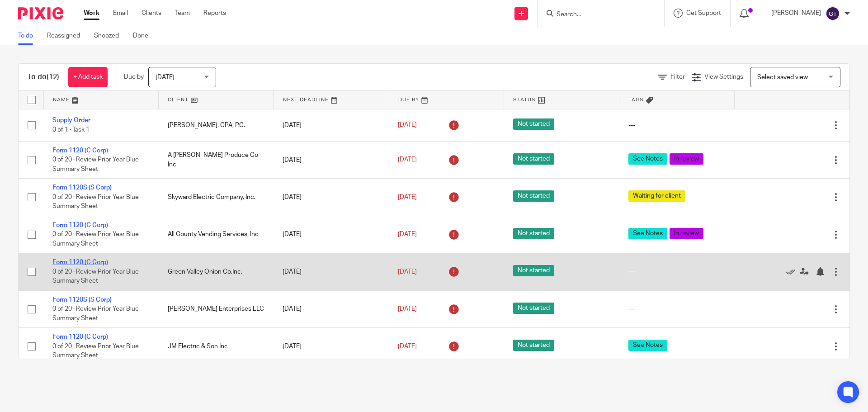 The height and width of the screenshot is (412, 868). I want to click on a: Email, so click(120, 13).